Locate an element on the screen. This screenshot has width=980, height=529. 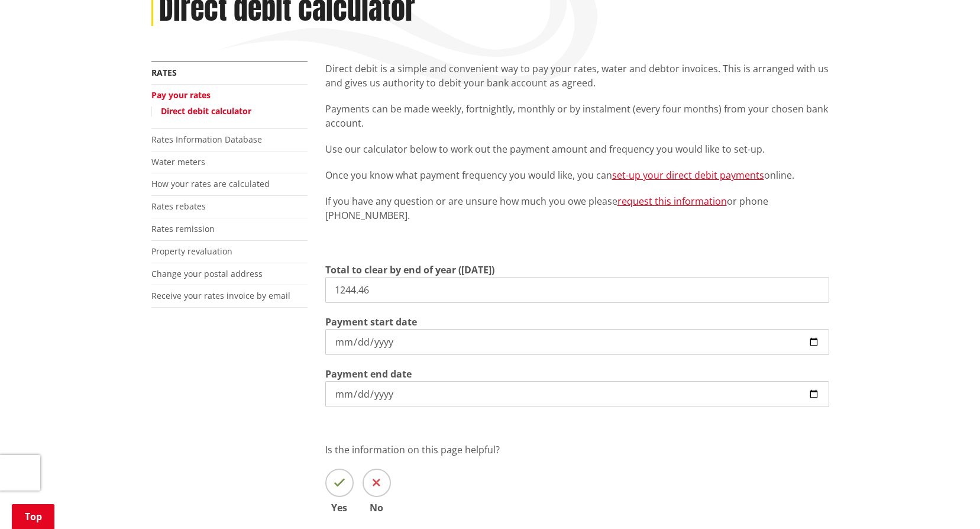
a: Change your postal address is located at coordinates (207, 273).